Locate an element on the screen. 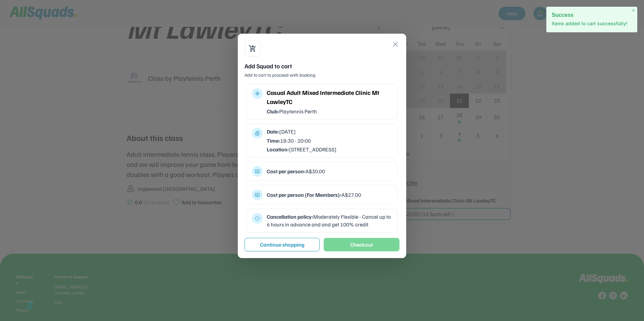 The height and width of the screenshot is (321, 644). button: close is located at coordinates (395, 45).